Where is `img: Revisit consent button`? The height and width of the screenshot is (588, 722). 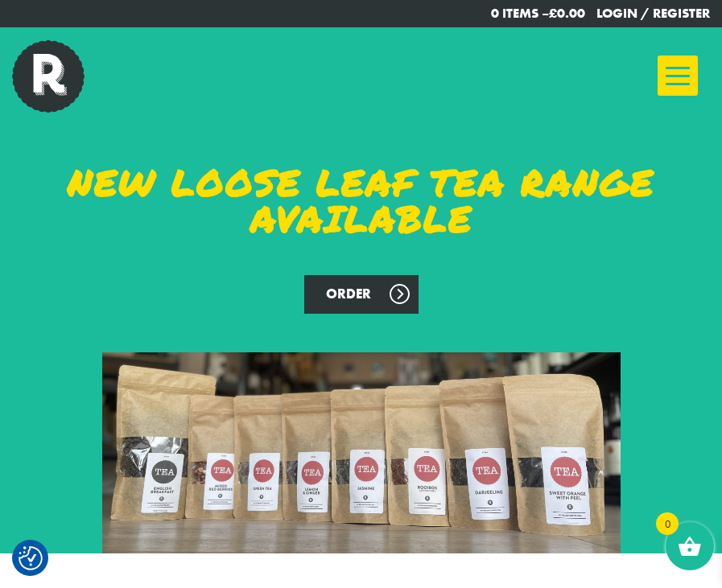
img: Revisit consent button is located at coordinates (31, 558).